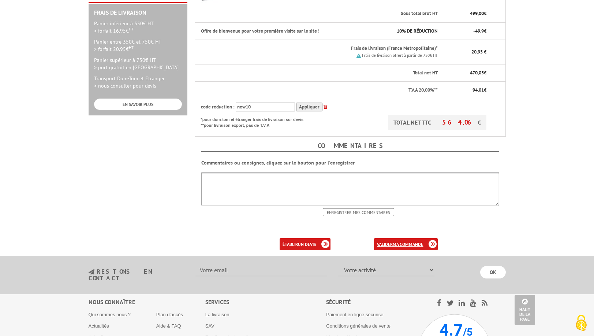  I want to click on a: Haut de la page, so click(525, 310).